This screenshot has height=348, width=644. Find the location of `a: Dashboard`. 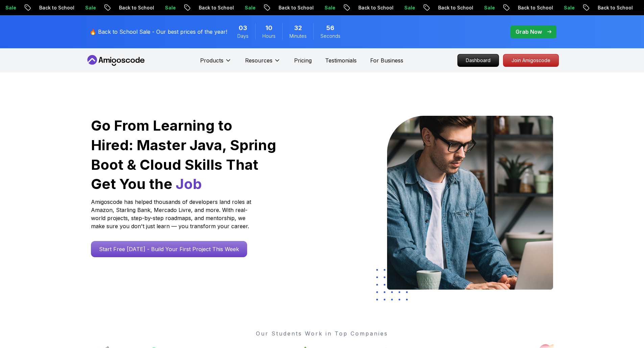

a: Dashboard is located at coordinates (478, 60).